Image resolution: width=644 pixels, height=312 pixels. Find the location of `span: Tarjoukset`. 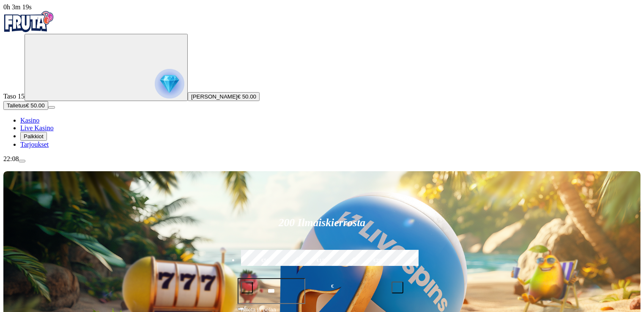

span: Tarjoukset is located at coordinates (34, 144).